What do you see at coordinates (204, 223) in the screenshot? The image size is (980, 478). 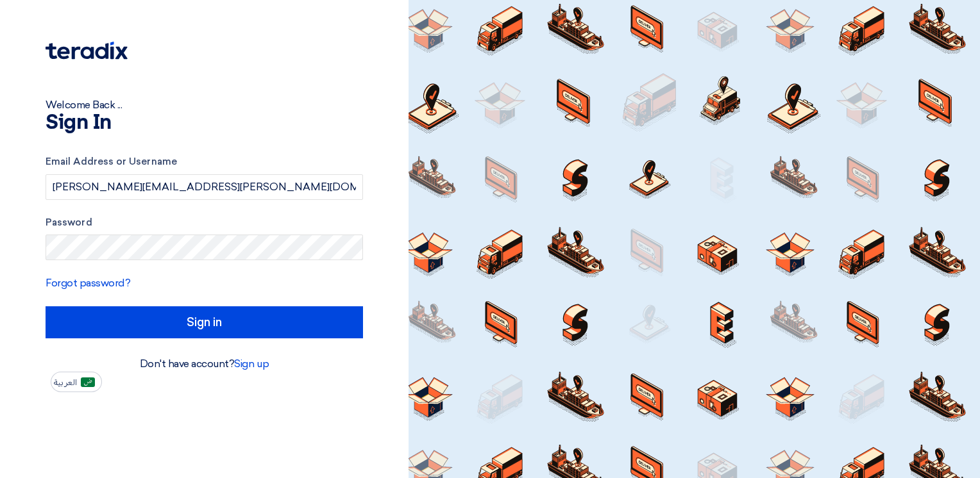 I see `label: Password` at bounding box center [204, 223].